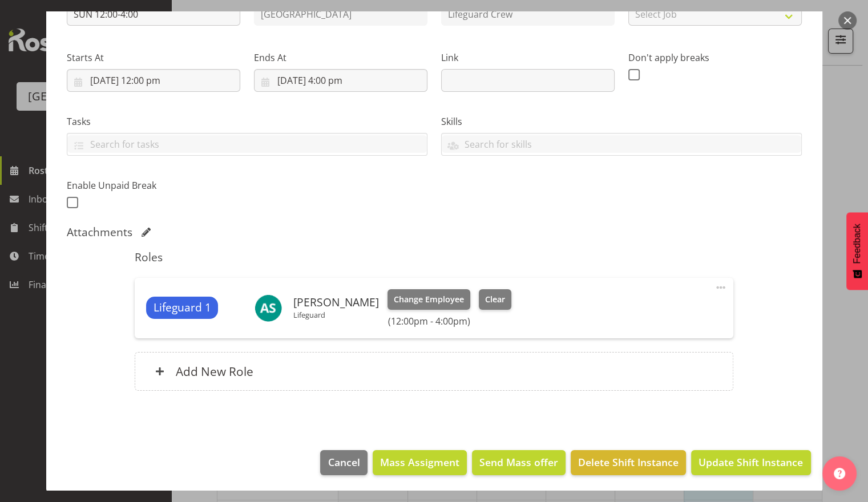  Describe the element at coordinates (99, 232) in the screenshot. I see `h5: Attachments` at that location.